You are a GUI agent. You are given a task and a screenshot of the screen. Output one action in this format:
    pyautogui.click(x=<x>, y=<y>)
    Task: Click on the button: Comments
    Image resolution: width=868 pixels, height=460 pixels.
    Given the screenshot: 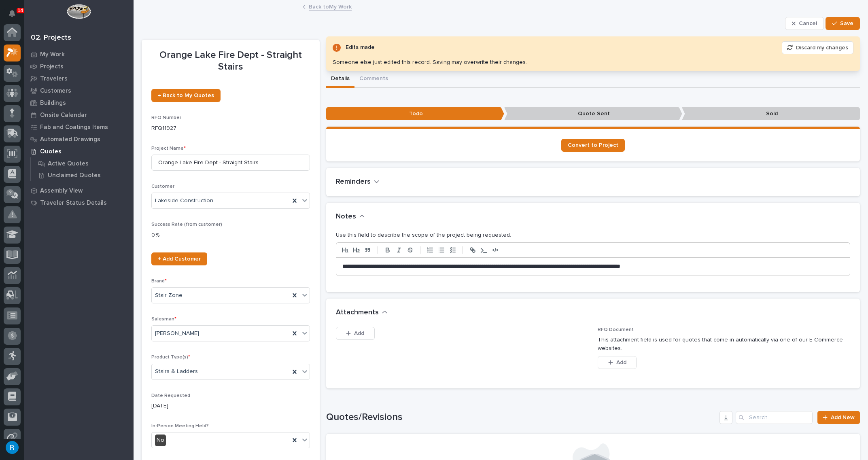 What is the action you would take?
    pyautogui.click(x=374, y=80)
    